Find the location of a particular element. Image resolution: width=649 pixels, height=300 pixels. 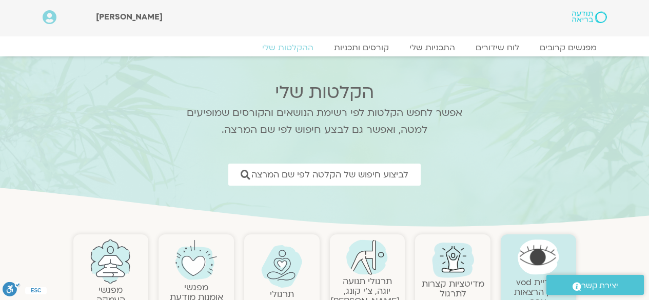

span: יצירת קשר is located at coordinates (599, 286).